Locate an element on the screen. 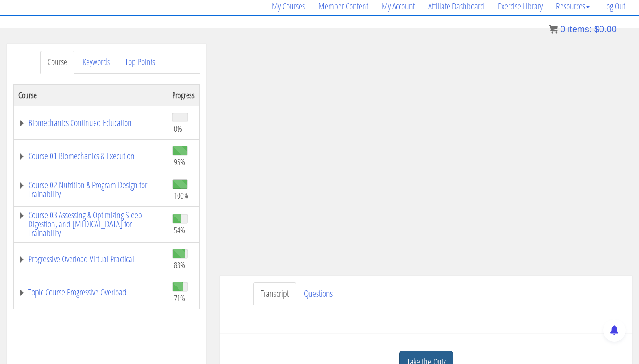 The width and height of the screenshot is (639, 364). a: 0 items: $0.00 is located at coordinates (582, 29).